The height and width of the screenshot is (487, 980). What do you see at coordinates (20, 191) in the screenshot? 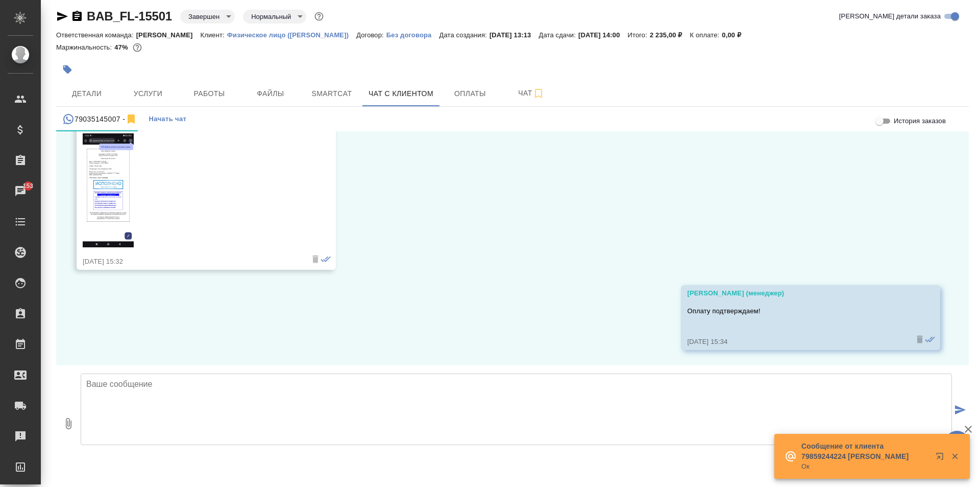
I see `a: 153` at bounding box center [20, 191].